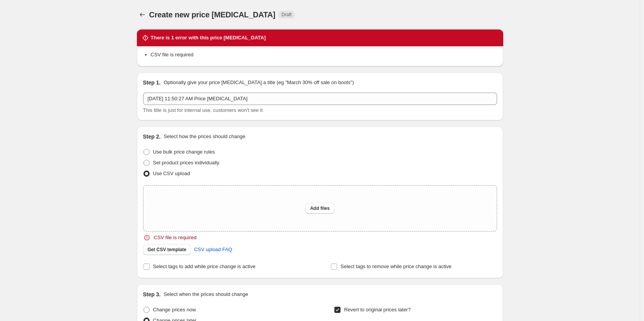  Describe the element at coordinates (152, 294) in the screenshot. I see `h2: Step 3.` at that location.